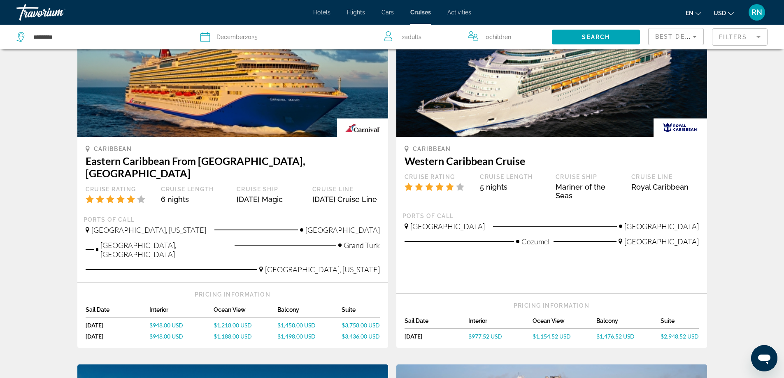  I want to click on span: Flights, so click(356, 12).